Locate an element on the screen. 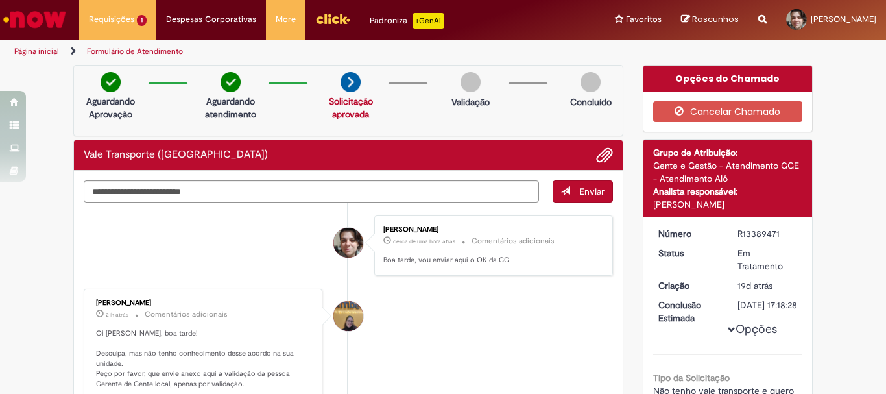 The image size is (886, 394). div: Em Tratamento is located at coordinates (768, 260).